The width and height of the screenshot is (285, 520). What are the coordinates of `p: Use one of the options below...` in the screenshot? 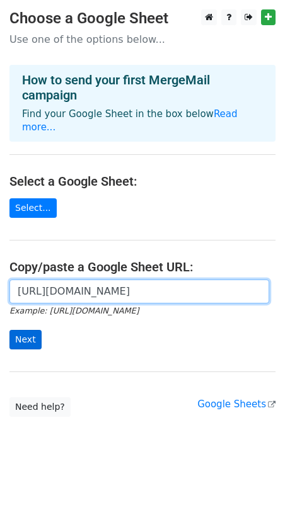 It's located at (142, 39).